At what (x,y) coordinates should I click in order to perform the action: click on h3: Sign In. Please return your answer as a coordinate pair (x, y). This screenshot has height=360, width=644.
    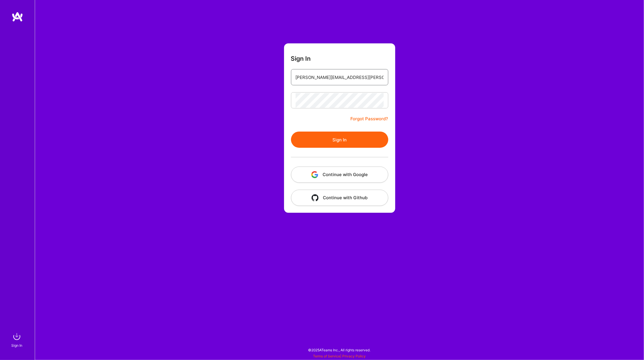
    Looking at the image, I should click on (301, 59).